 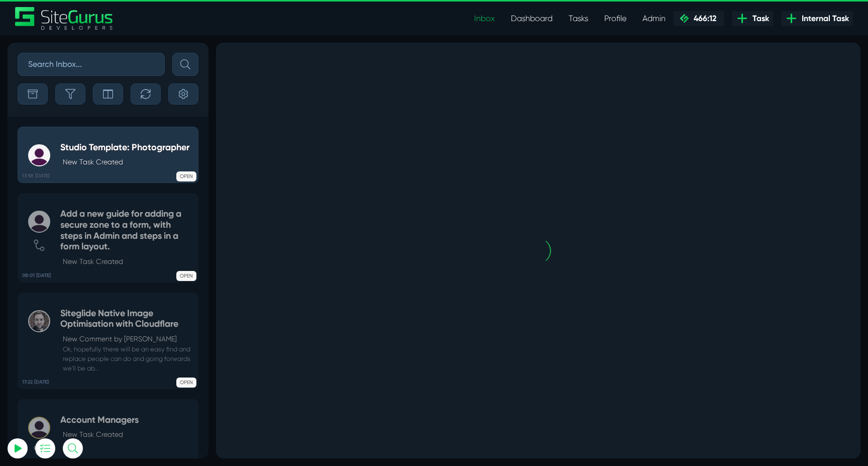 What do you see at coordinates (484, 19) in the screenshot?
I see `a: Inbox` at bounding box center [484, 19].